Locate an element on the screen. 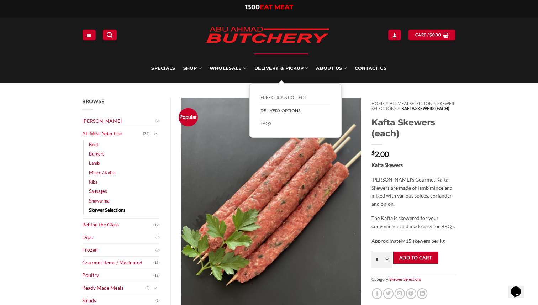 The height and width of the screenshot is (305, 538). a: Ready Made Meals is located at coordinates (113, 288).